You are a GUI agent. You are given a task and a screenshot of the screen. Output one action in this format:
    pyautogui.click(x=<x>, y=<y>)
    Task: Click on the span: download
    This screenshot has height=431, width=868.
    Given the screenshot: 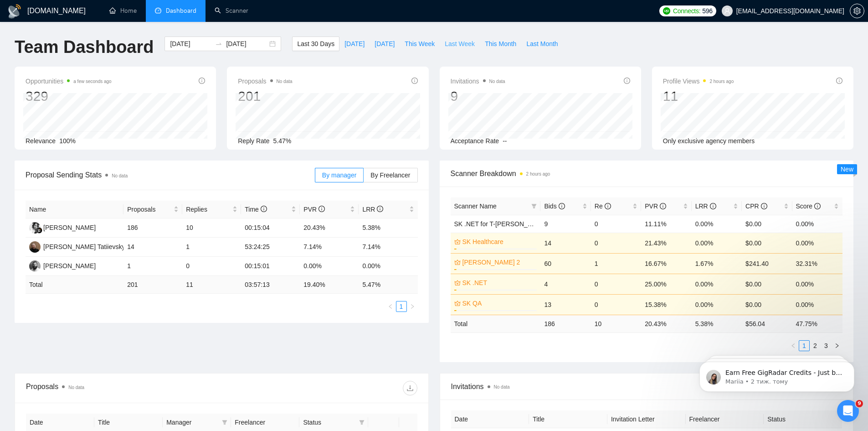 What is the action you would take?
    pyautogui.click(x=410, y=388)
    